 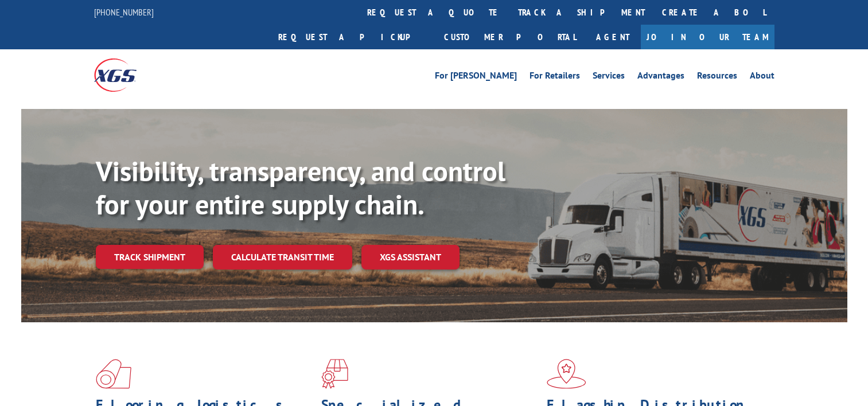 I want to click on a: XGS ASSISTANT, so click(x=410, y=257).